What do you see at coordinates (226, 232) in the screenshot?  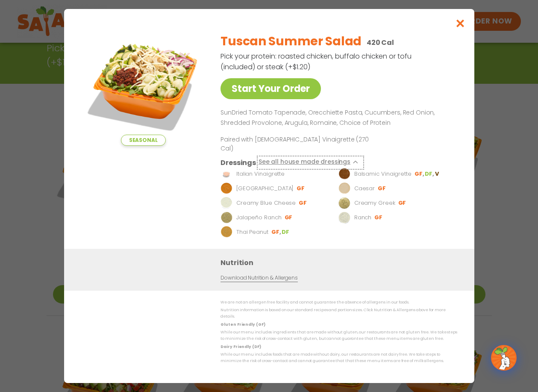 I see `img: Dressing preview image for Thai Peanut` at bounding box center [226, 232].